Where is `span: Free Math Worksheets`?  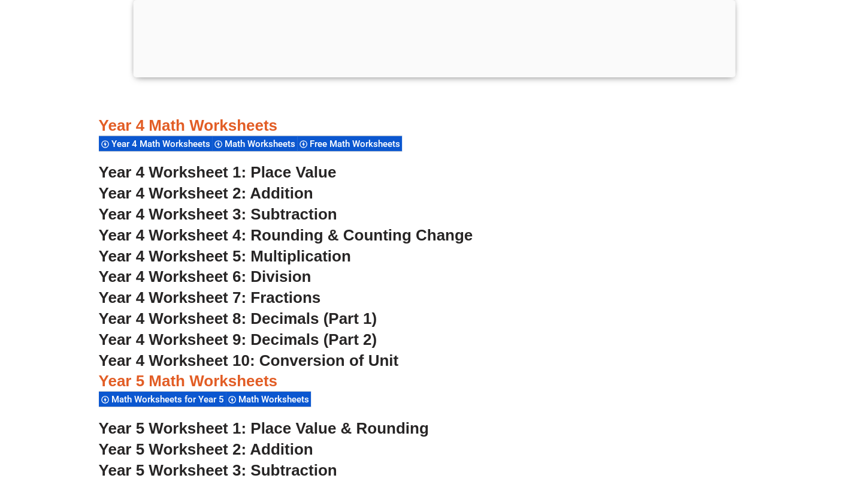 span: Free Math Worksheets is located at coordinates (356, 144).